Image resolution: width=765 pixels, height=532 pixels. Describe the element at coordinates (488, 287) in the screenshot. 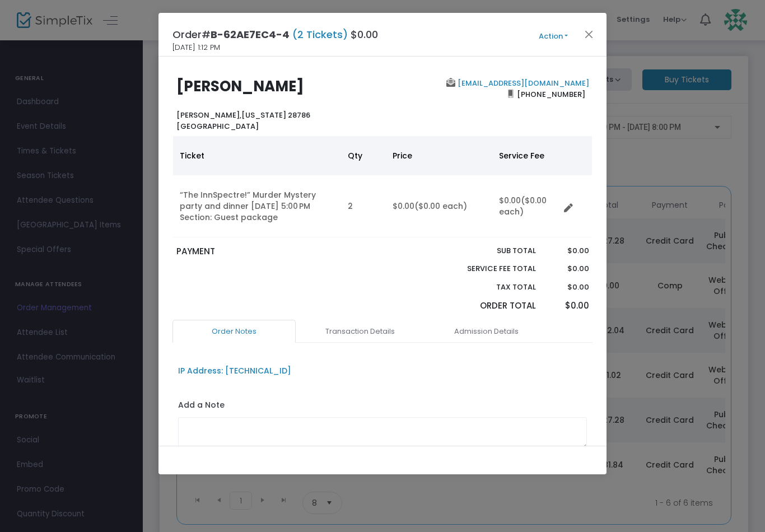

I see `p: Tax Total` at that location.